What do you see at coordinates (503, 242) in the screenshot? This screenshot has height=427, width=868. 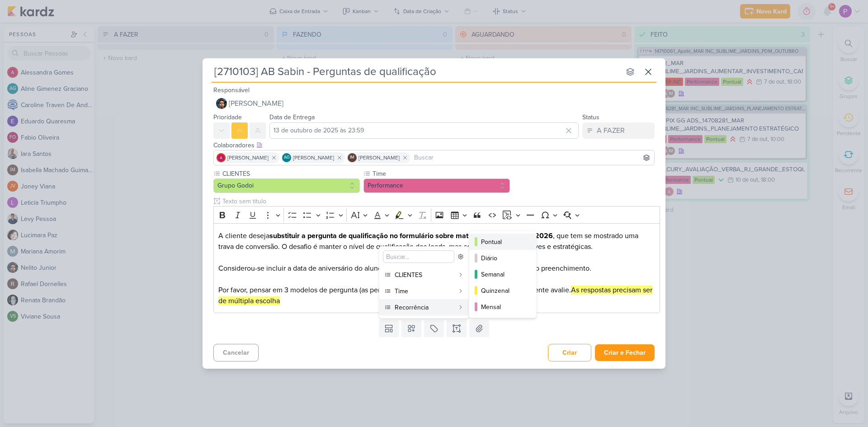 I see `div: Pontual` at bounding box center [503, 242].